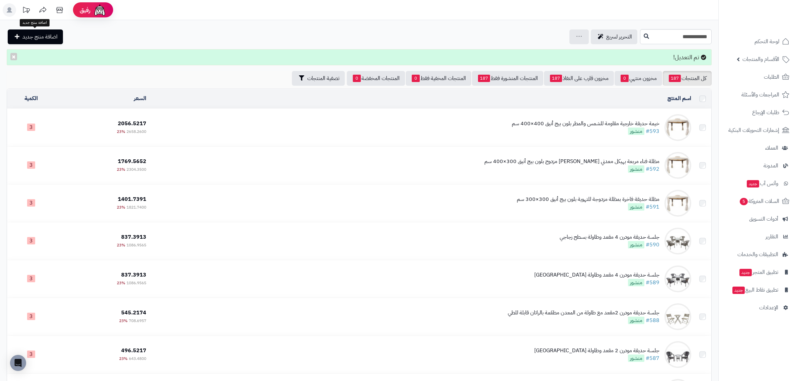 The width and height of the screenshot is (797, 381). What do you see at coordinates (653, 169) in the screenshot?
I see `a: #592` at bounding box center [653, 169].